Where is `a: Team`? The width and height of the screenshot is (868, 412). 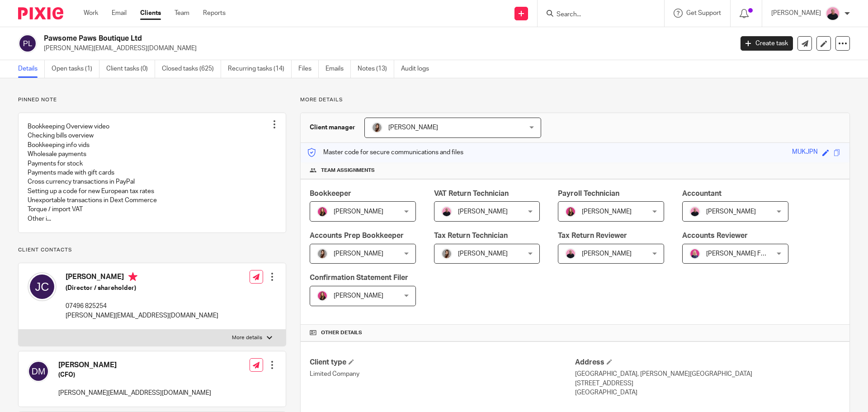
a: Team is located at coordinates (182, 13).